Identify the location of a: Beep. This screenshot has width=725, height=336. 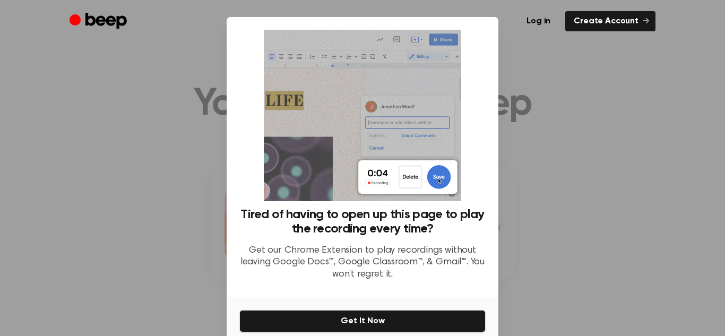
(99, 21).